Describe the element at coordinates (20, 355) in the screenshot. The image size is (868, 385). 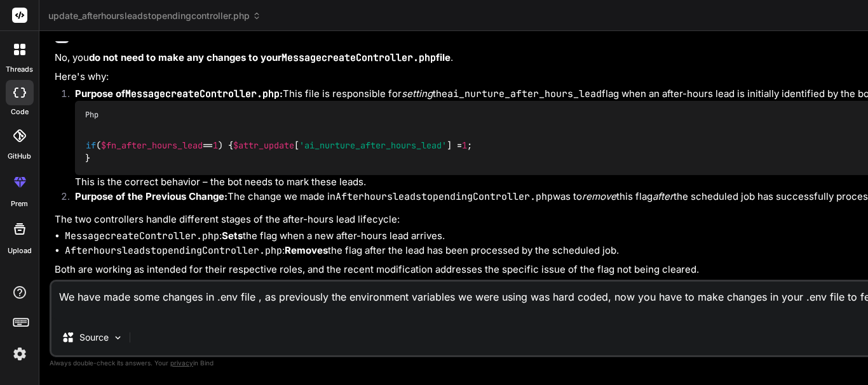
I see `img: settings` at that location.